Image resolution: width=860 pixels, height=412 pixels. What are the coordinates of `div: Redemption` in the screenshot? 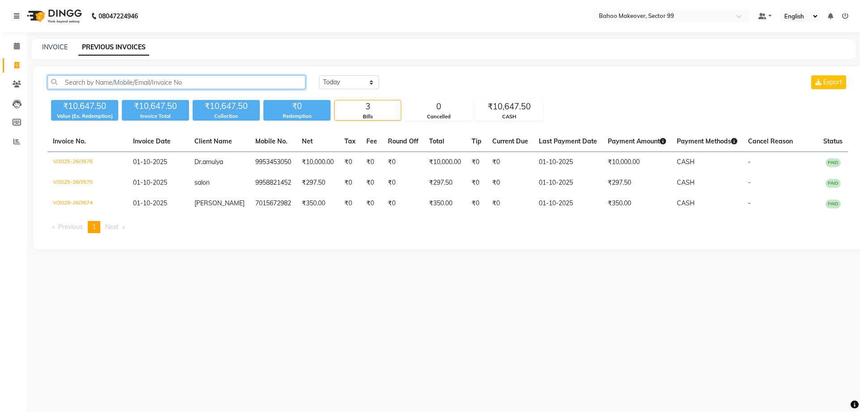 It's located at (297, 116).